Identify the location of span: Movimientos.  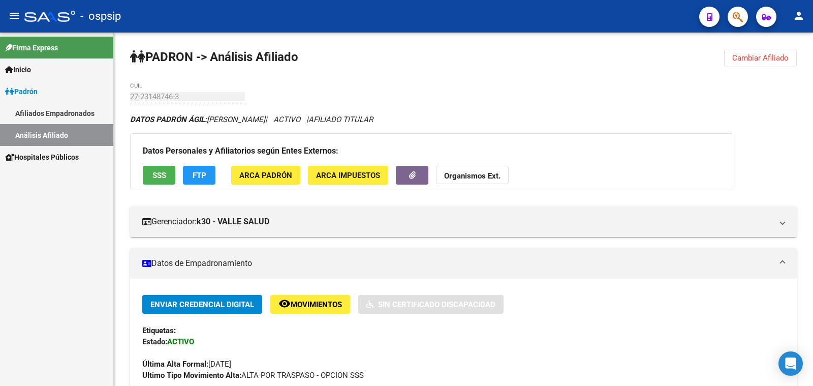
(316, 304).